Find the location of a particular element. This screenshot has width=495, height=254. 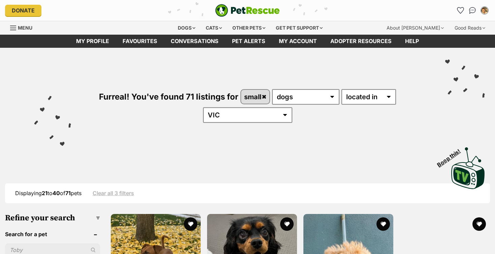

img: Ben profile pic is located at coordinates (484, 10).